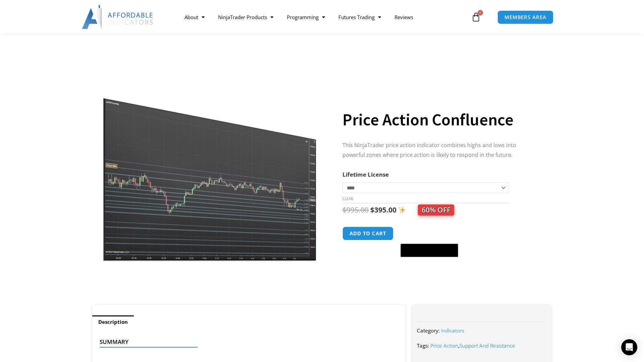 The height and width of the screenshot is (362, 644). Describe the element at coordinates (481, 13) in the screenshot. I see `span: 0` at that location.